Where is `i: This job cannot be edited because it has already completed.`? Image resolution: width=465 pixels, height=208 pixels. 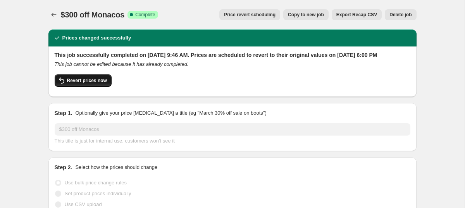 i: This job cannot be edited because it has already completed. is located at coordinates (122, 64).